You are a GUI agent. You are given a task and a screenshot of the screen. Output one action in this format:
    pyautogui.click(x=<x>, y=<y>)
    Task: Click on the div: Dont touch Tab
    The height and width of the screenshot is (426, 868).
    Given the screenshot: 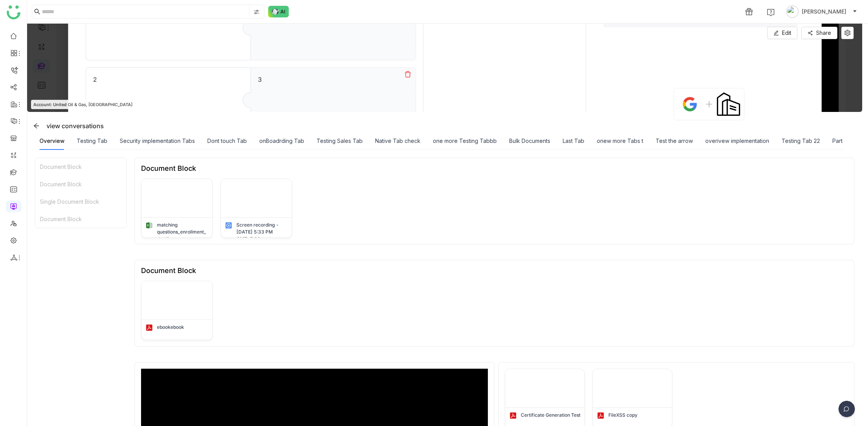 What is the action you would take?
    pyautogui.click(x=227, y=141)
    